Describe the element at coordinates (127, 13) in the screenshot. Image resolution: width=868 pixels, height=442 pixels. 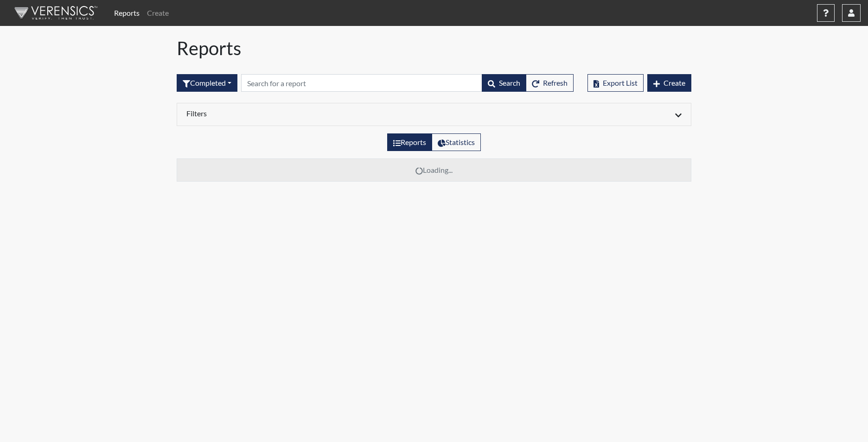
I see `a: Reports` at that location.